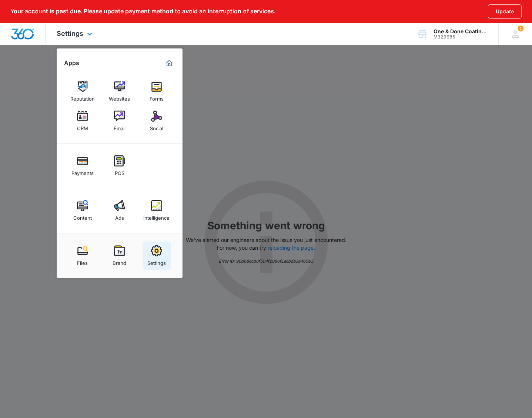 The image size is (532, 418). Describe the element at coordinates (83, 211) in the screenshot. I see `a: Content` at that location.